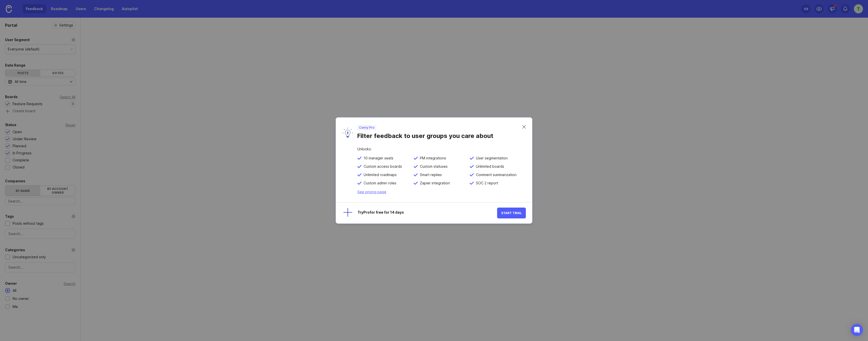  I want to click on span: Unlimited roadmaps, so click(379, 174).